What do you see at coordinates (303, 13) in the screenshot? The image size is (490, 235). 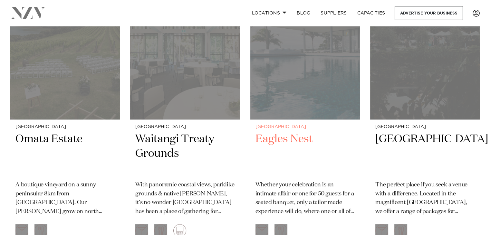 I see `a: BLOG` at bounding box center [303, 13].